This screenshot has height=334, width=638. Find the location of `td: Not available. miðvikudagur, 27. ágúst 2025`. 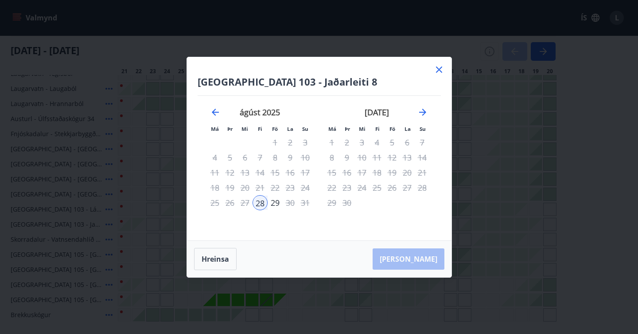

td: Not available. miðvikudagur, 27. ágúst 2025 is located at coordinates (245, 203).